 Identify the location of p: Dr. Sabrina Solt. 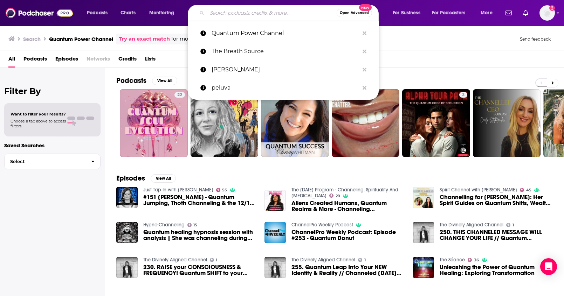
(285, 70).